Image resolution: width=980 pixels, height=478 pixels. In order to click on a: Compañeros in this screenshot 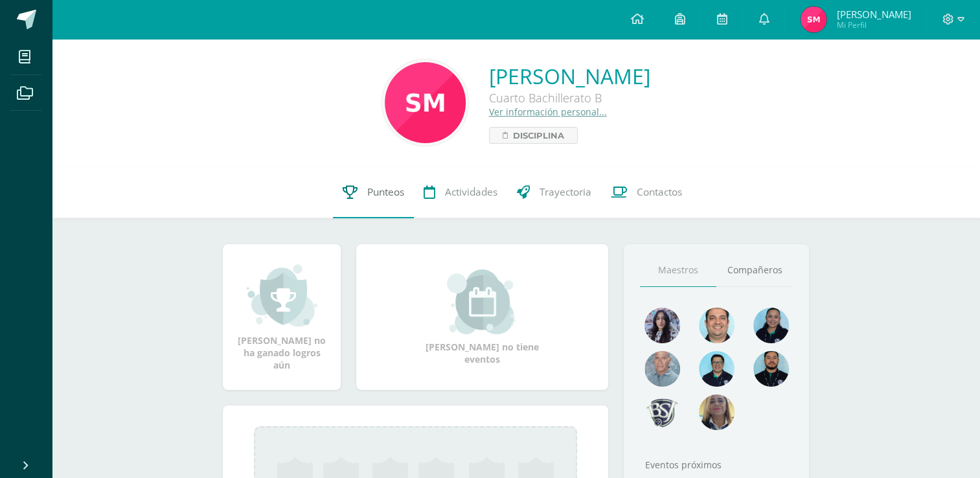, I will do `click(755, 270)`.